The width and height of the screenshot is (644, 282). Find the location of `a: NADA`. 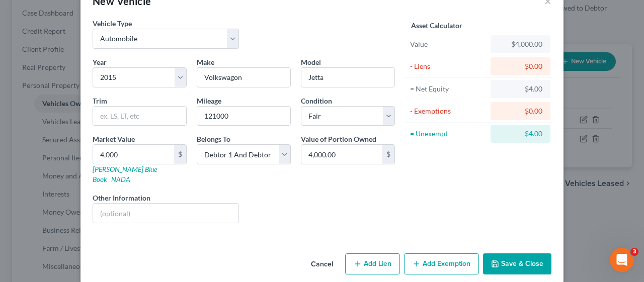

a: NADA is located at coordinates (121, 179).